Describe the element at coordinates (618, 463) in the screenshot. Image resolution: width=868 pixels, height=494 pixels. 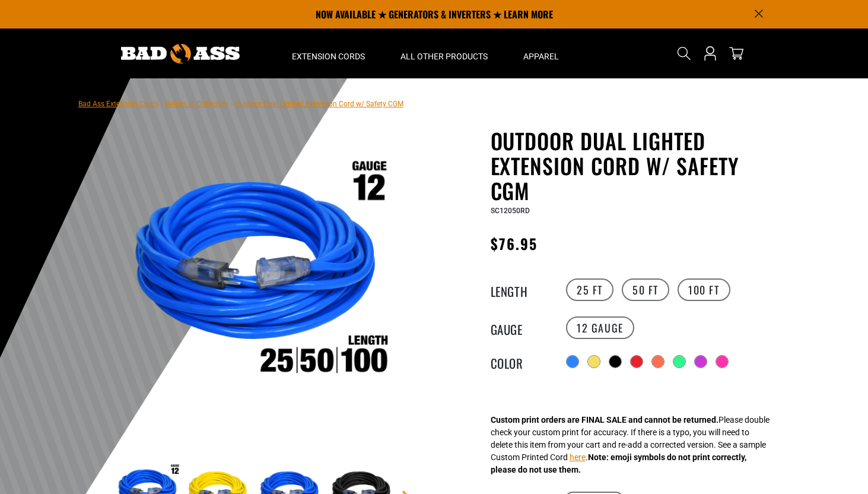
I see `strong: Note: emoji symbols do not print correctly, please do not use them.` at that location.